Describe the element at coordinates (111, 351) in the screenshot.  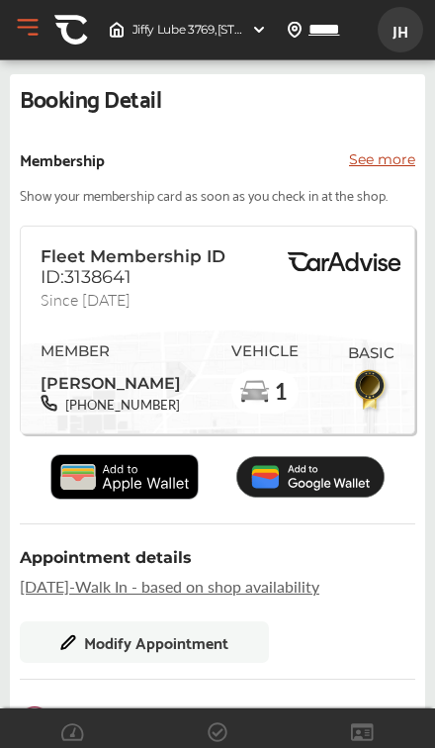
I see `span: MEMBER` at that location.